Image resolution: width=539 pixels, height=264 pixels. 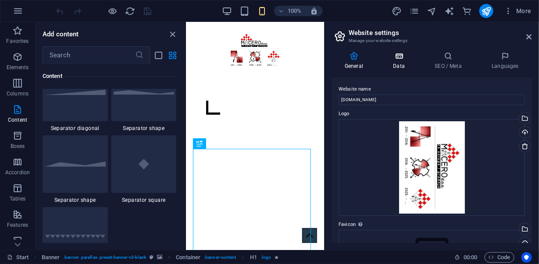 What do you see at coordinates (104, 258) in the screenshot?
I see `span: . banner .parallax .preset-banner-v3-klank` at bounding box center [104, 258].